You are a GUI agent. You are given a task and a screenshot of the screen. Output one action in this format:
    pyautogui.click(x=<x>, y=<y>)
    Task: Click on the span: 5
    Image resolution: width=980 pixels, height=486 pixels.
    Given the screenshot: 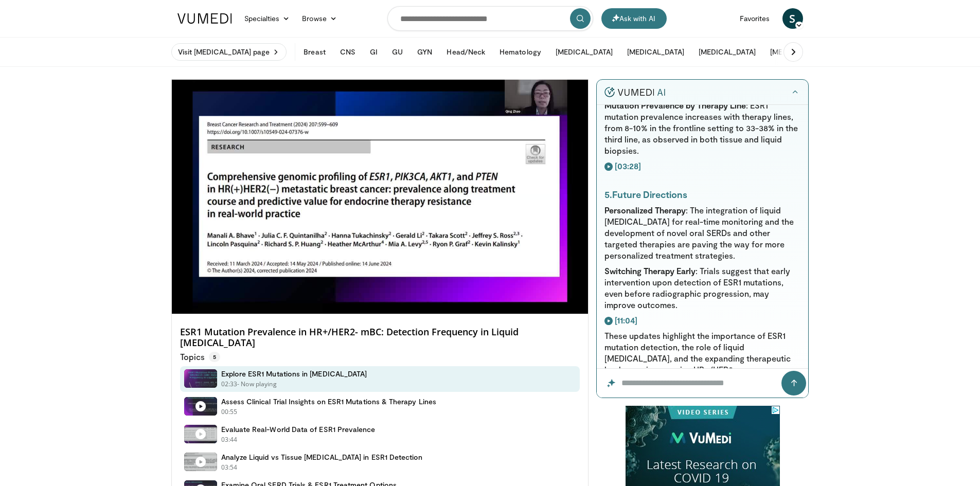 What is the action you would take?
    pyautogui.click(x=215, y=357)
    